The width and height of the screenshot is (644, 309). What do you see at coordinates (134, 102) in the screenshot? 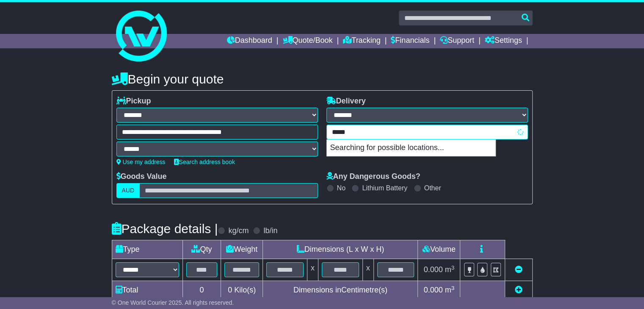
I see `label: Pickup` at bounding box center [134, 102].